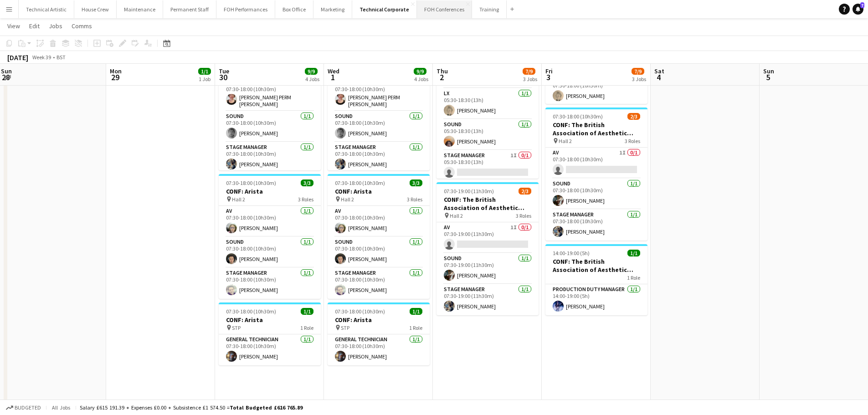 The width and height of the screenshot is (868, 415). Describe the element at coordinates (487, 111) in the screenshot. I see `app-job-card: 05:30-18:30 (13h)4/5CONF: The British Association of Aesthetic Plastic Surgeons Hall 15 Roles[PER...` at that location.